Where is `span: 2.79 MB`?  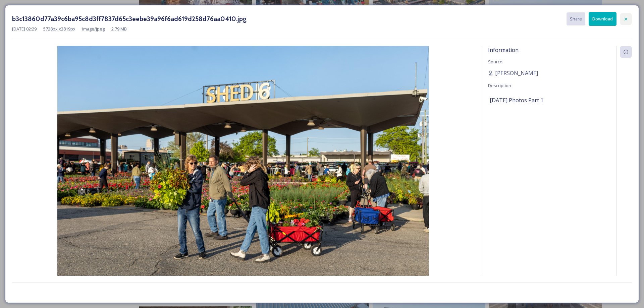
span: 2.79 MB is located at coordinates (119, 29).